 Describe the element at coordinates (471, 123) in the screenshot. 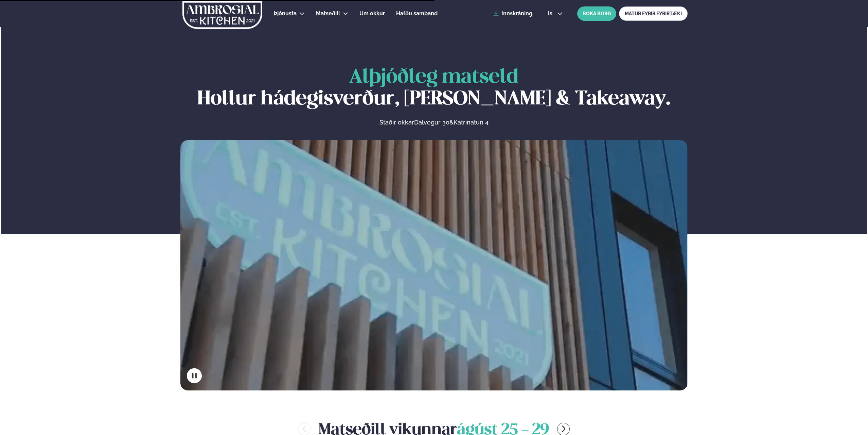

I see `a: Katrinatun 4` at that location.